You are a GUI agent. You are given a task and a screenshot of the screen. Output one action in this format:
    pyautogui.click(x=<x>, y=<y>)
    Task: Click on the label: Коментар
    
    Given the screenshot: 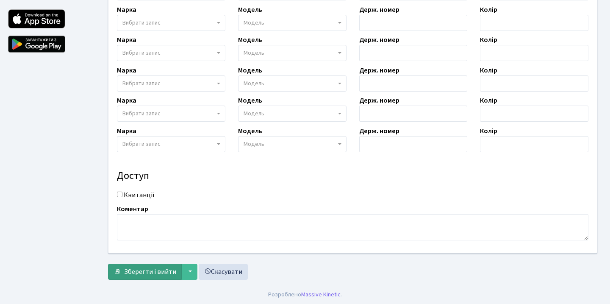 What is the action you would take?
    pyautogui.click(x=133, y=209)
    